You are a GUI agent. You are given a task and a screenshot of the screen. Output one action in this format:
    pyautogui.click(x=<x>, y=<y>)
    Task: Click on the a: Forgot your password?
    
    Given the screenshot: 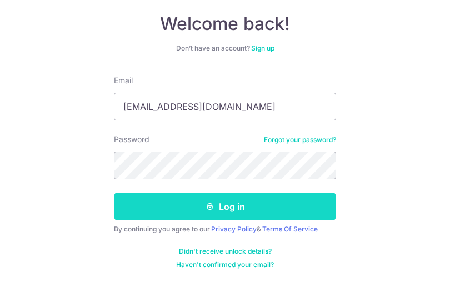 What is the action you would take?
    pyautogui.click(x=300, y=140)
    